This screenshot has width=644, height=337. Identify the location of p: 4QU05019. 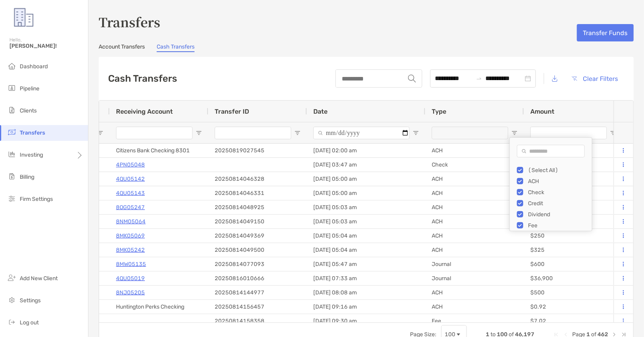
(130, 278).